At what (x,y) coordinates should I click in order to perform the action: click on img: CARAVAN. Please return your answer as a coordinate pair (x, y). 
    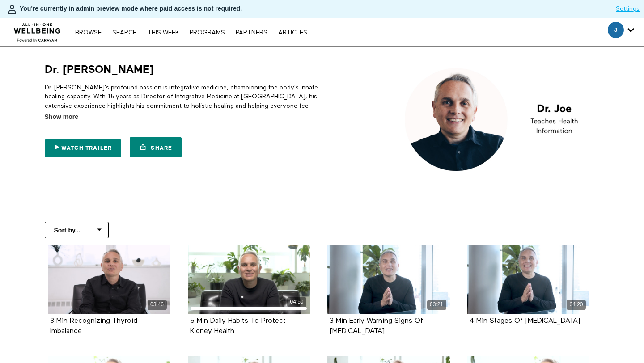
    Looking at the image, I should click on (37, 30).